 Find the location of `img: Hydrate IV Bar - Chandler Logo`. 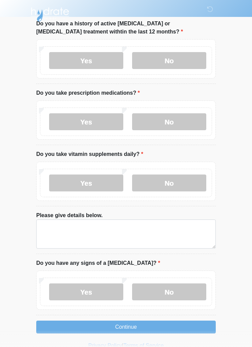

img: Hydrate IV Bar - Chandler Logo is located at coordinates (50, 14).